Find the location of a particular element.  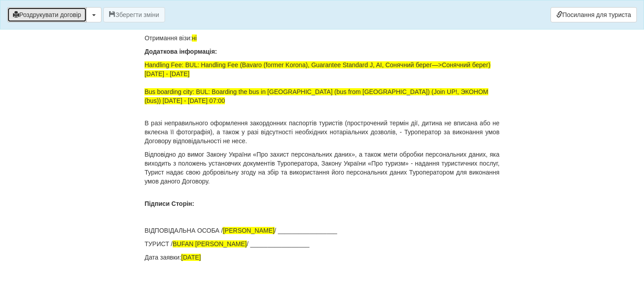

a: Посилання для туриста is located at coordinates (593, 15).